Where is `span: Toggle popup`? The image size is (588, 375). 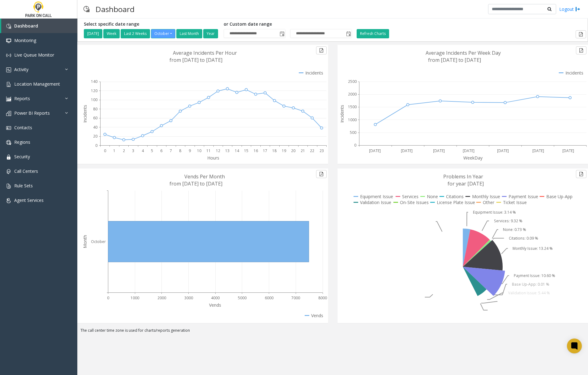 span: Toggle popup is located at coordinates (282, 34).